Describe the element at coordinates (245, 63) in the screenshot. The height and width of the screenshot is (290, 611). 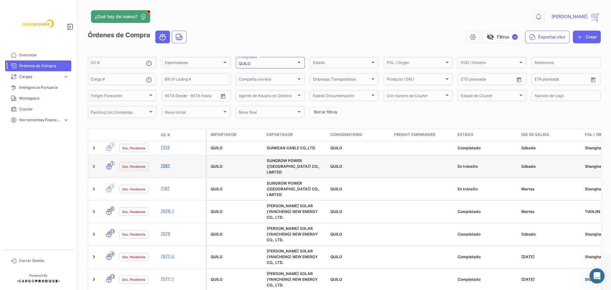
I see `mat-select-trigger: QUILO` at that location.